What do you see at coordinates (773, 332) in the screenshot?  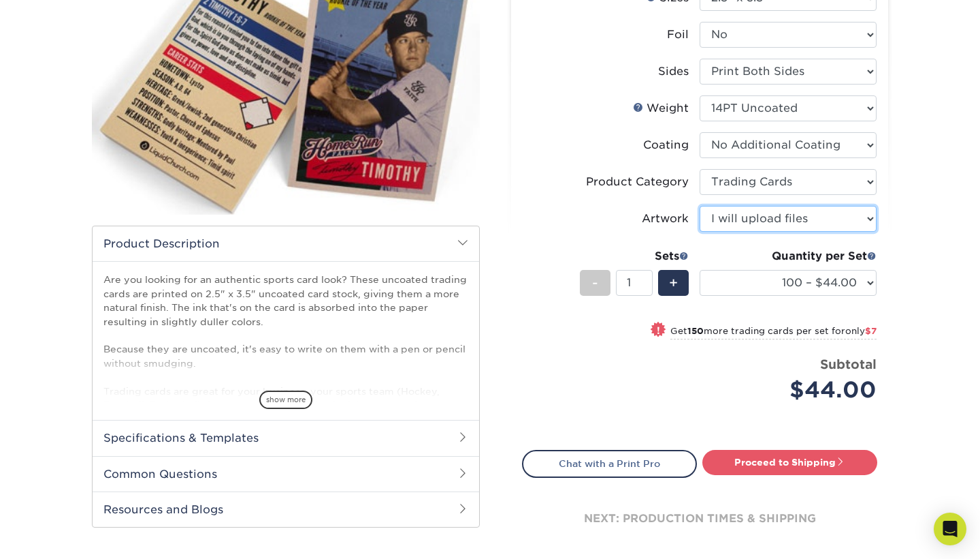 I see `small: Get more trading cards per set for` at bounding box center [773, 332].